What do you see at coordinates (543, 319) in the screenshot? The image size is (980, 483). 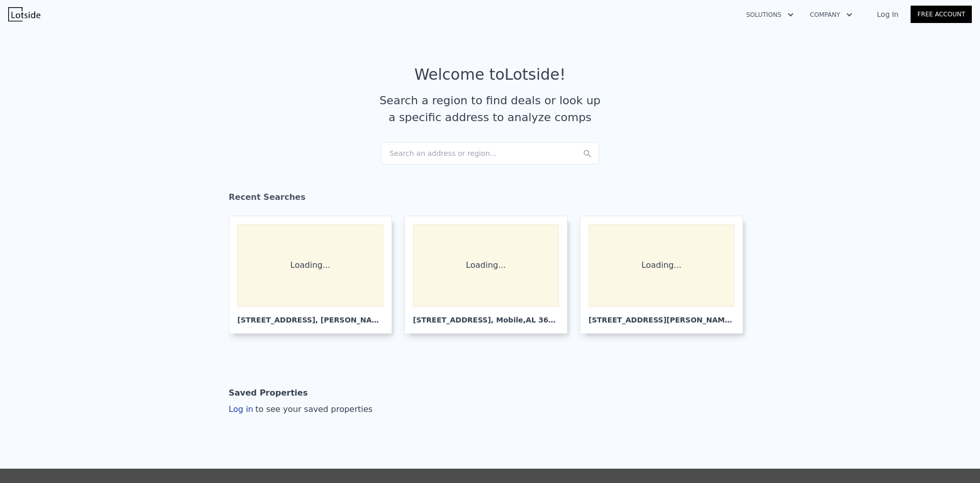 I see `span: , AL 36606` at bounding box center [543, 319].